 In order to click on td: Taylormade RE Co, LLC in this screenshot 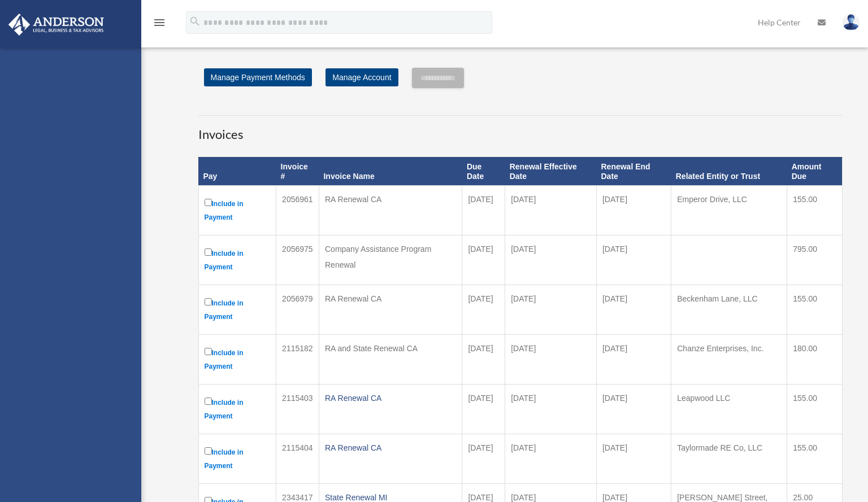, I will do `click(729, 459)`.